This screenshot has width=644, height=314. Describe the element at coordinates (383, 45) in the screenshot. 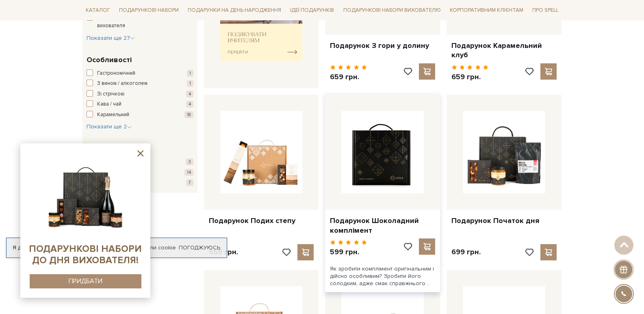

I see `a: Подарунок З гори у долину` at that location.